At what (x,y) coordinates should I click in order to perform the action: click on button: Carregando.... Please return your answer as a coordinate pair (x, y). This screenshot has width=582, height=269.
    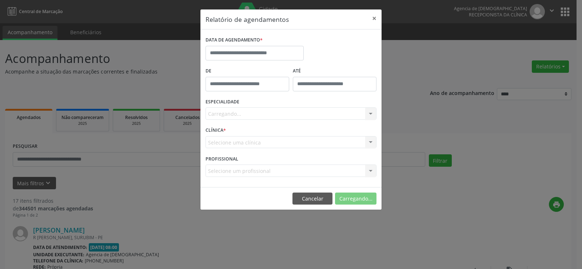
    Looking at the image, I should click on (356, 199).